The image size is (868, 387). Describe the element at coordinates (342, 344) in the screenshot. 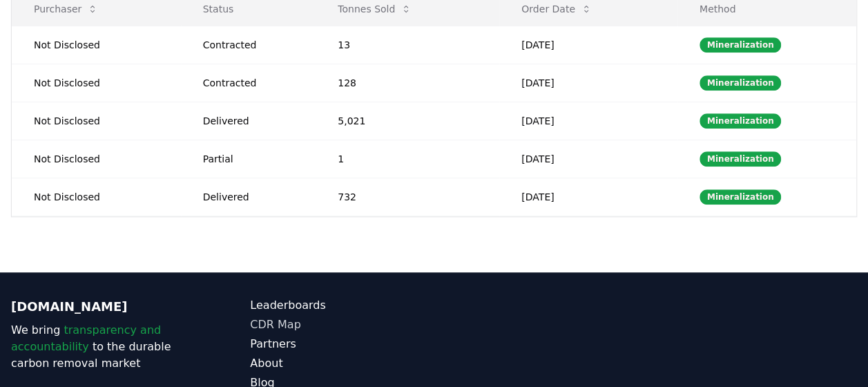

I see `a: Partners` at that location.